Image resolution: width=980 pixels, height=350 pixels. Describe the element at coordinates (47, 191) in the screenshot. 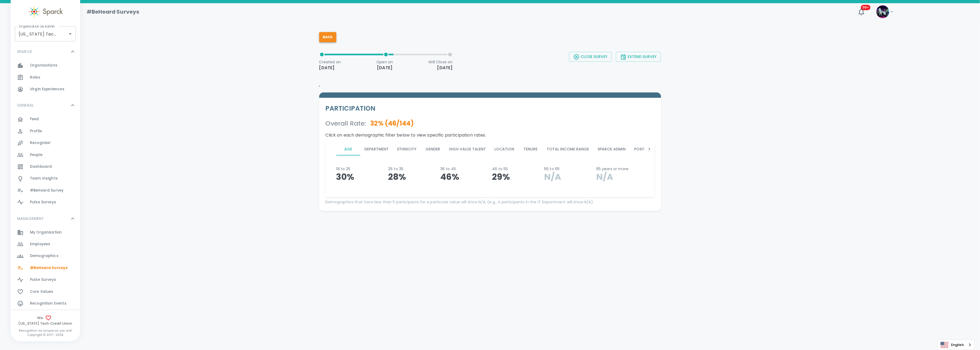

I see `span: #BeHeard Survey` at that location.